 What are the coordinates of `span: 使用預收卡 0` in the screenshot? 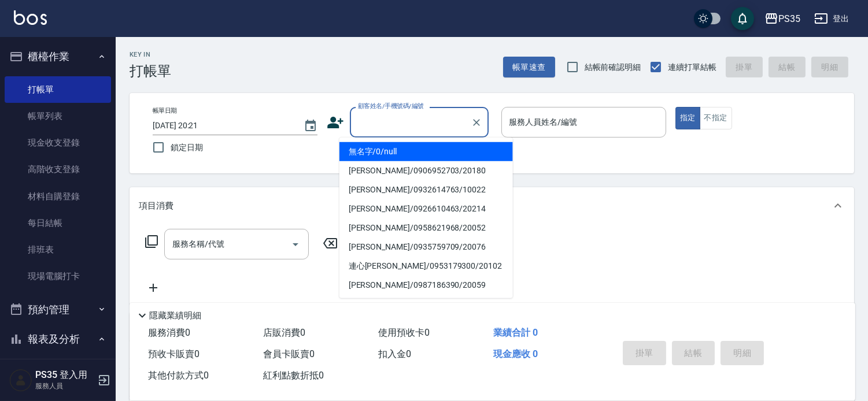 It's located at (403, 332).